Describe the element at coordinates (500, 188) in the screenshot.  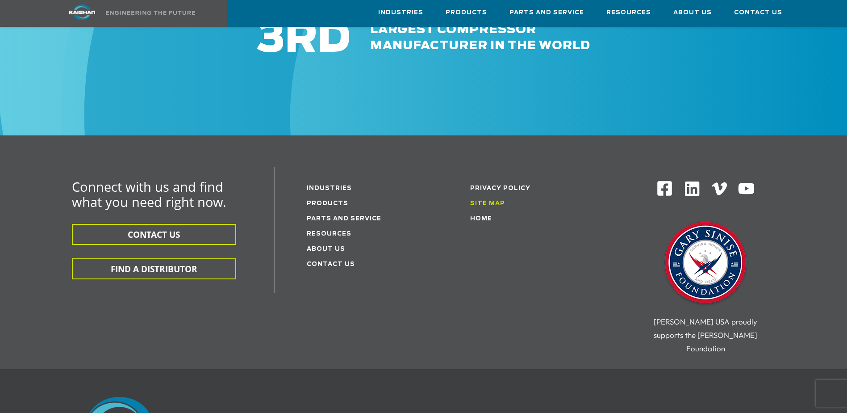
I see `a: Privacy Policy` at that location.